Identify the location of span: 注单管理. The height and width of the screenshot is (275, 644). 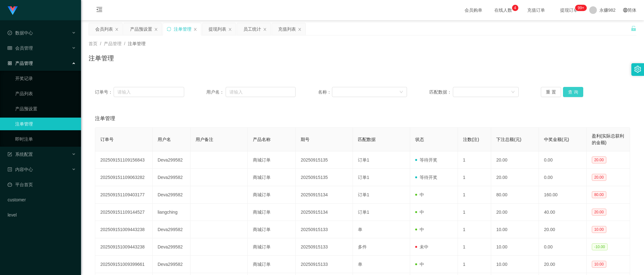
(105, 118).